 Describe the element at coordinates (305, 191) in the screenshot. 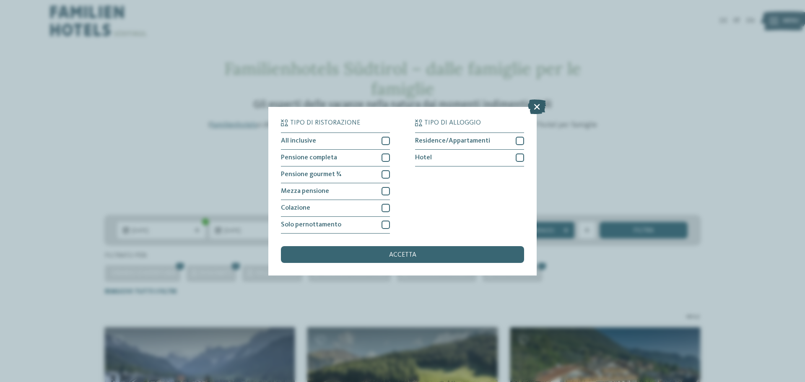

I see `span: Mezza pensione` at that location.